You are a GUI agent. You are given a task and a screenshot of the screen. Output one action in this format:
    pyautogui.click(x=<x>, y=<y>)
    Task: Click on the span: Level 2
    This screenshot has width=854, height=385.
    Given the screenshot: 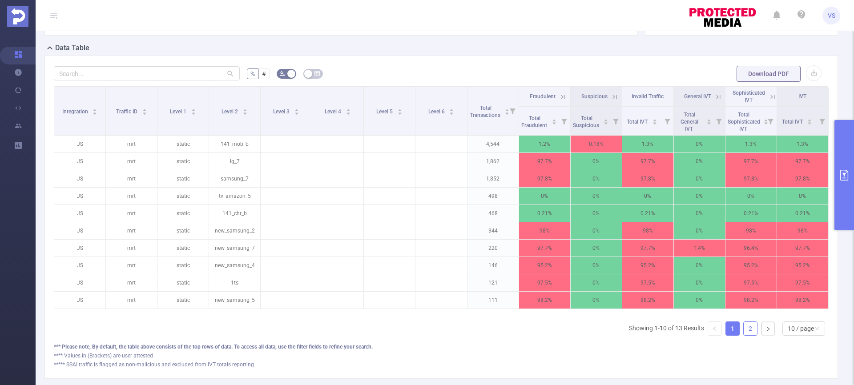 What is the action you would take?
    pyautogui.click(x=230, y=112)
    